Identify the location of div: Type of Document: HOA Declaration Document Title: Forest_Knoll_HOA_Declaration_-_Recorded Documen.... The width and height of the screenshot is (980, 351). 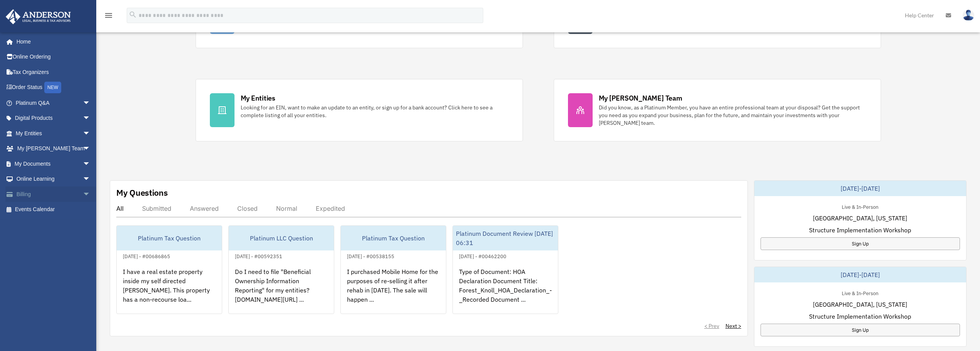
(505, 291).